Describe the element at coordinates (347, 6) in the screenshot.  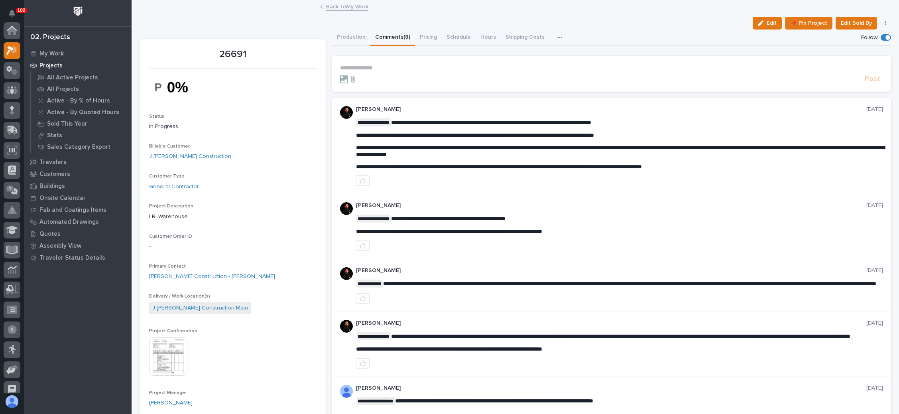
I see `a: Back toMy Work` at that location.